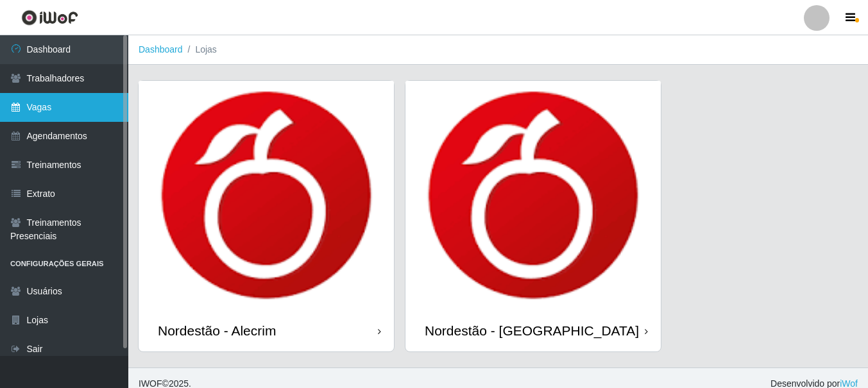 Image resolution: width=868 pixels, height=388 pixels. I want to click on a: Nordestão - Alecrim, so click(266, 216).